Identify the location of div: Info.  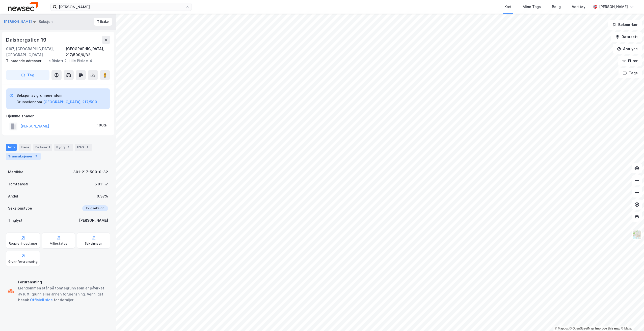
(11, 147).